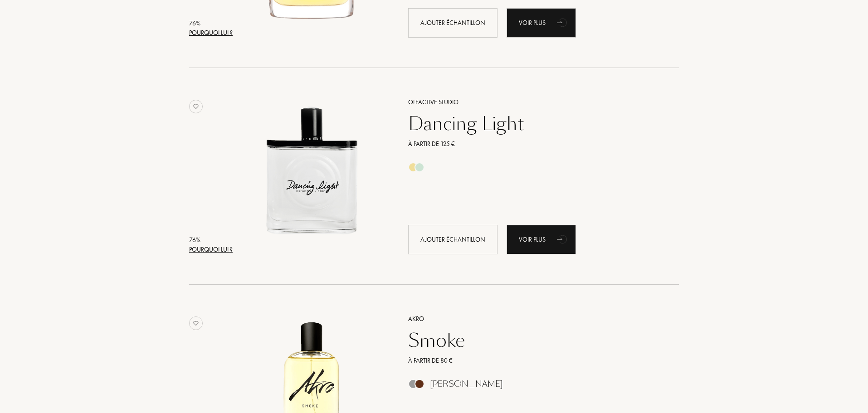 The image size is (868, 413). Describe the element at coordinates (533, 341) in the screenshot. I see `a: Smoke` at that location.